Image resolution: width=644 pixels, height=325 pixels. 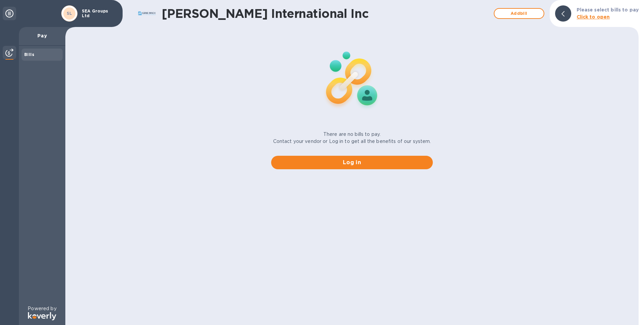 I want to click on p: SEA Groups Ltd, so click(x=99, y=14).